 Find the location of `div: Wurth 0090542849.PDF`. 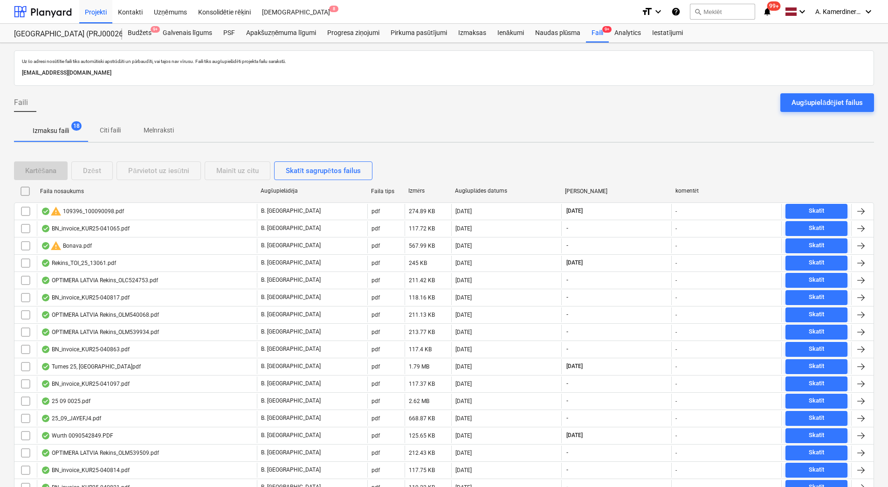

div: Wurth 0090542849.PDF is located at coordinates (77, 435).